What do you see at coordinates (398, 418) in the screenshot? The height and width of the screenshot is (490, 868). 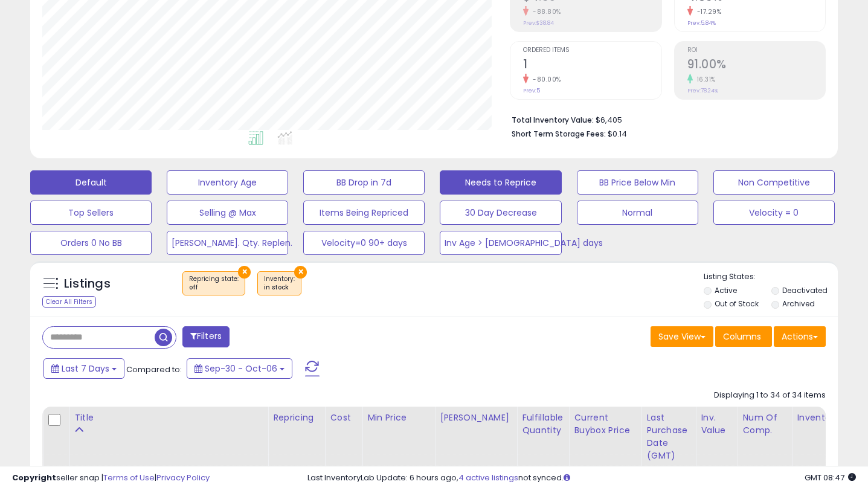 I see `div: Min Price` at bounding box center [398, 418].